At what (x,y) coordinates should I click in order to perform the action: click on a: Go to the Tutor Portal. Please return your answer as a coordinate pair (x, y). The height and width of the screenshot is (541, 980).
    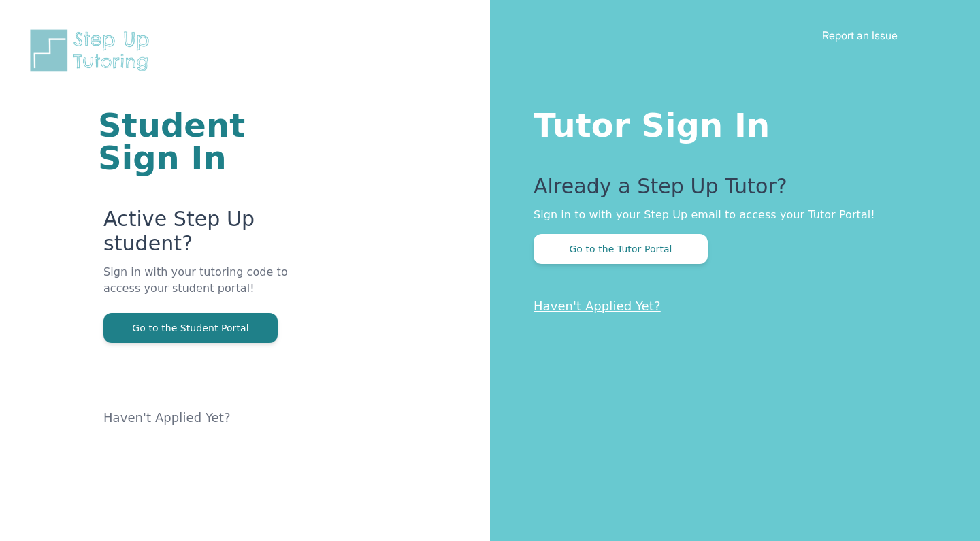
    Looking at the image, I should click on (621, 249).